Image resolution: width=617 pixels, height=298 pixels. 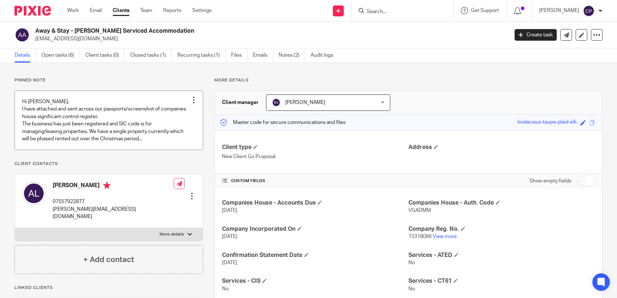 What do you see at coordinates (419, 210) in the screenshot?
I see `span: VGADMM` at bounding box center [419, 210].